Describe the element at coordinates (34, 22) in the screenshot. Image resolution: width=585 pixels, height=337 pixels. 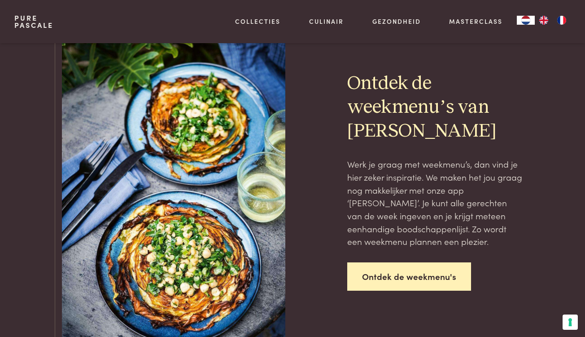
I see `a: PurePascale` at that location.